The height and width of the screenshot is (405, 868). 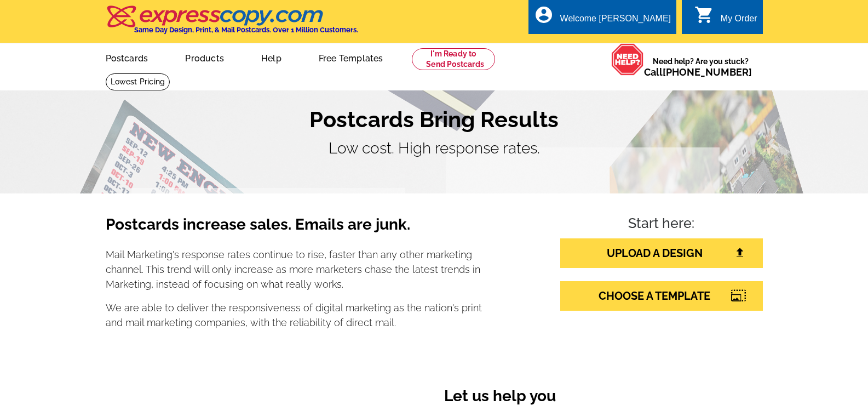 What do you see at coordinates (701, 67) in the screenshot?
I see `span: Need help? Are you stuck?` at bounding box center [701, 67].